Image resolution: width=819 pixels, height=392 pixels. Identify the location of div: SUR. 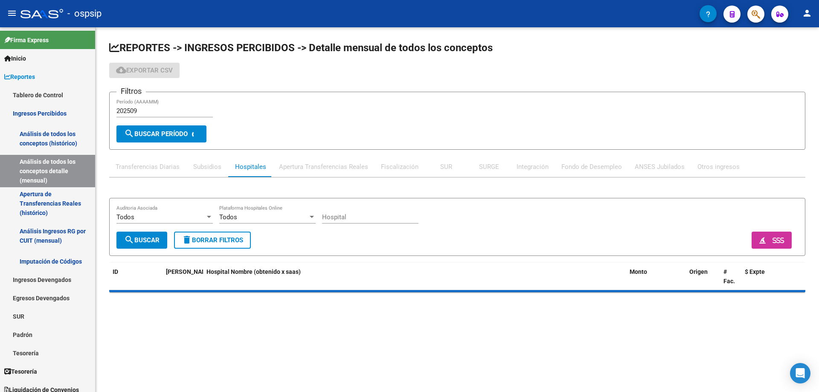
(446, 167).